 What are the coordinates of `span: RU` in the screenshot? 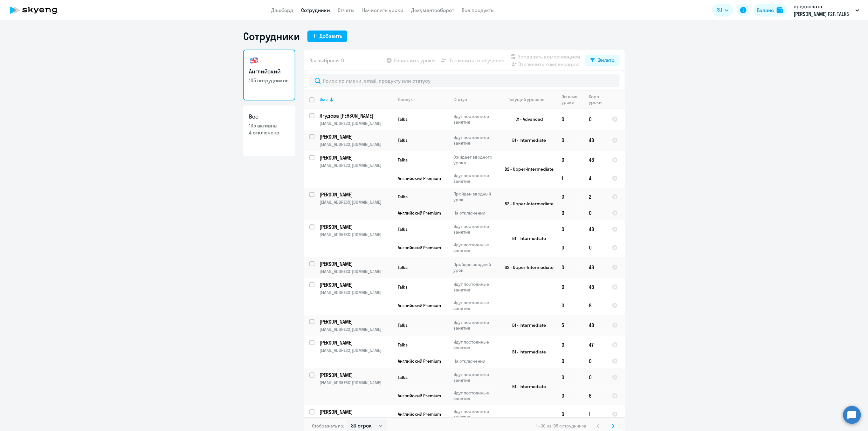 It's located at (720, 10).